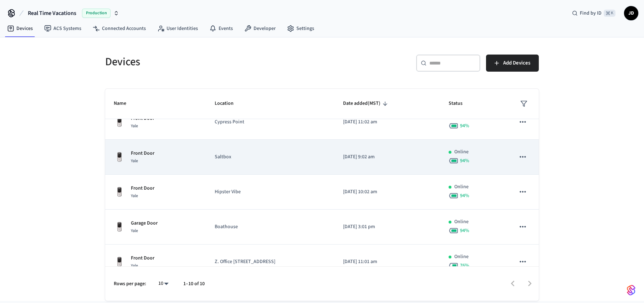 This screenshot has height=303, width=644. I want to click on span: Status, so click(460, 103).